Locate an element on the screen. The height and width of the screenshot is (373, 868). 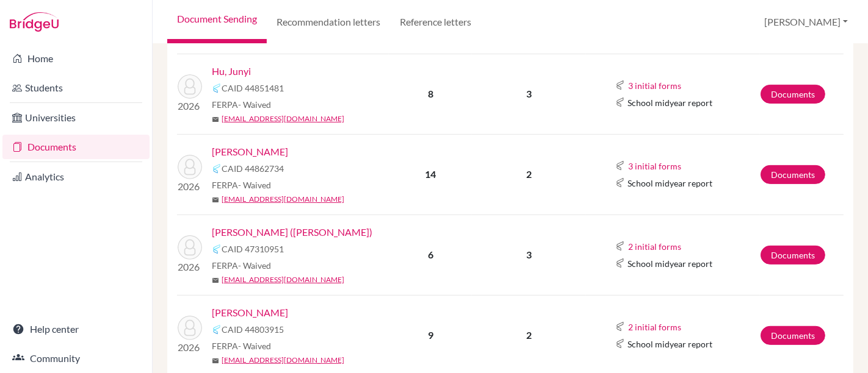
span: CAID 47310951 is located at coordinates (253, 249).